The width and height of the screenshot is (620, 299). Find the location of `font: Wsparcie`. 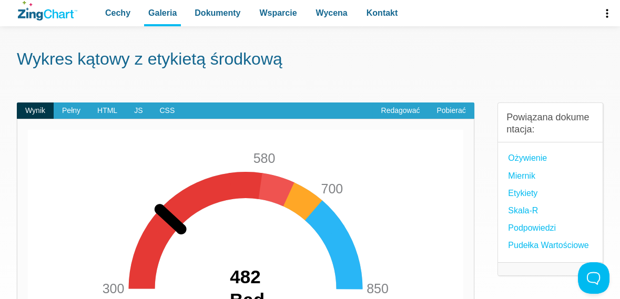

font: Wsparcie is located at coordinates (278, 13).